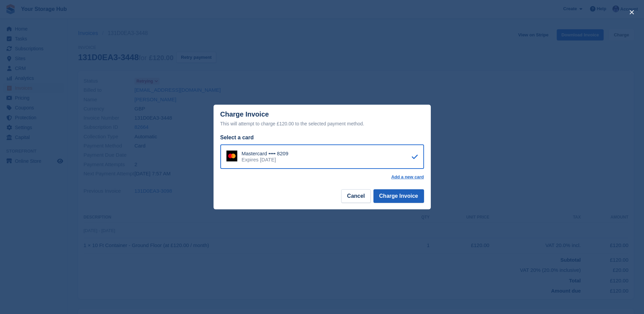 Image resolution: width=644 pixels, height=314 pixels. Describe the element at coordinates (632, 12) in the screenshot. I see `button: close` at that location.